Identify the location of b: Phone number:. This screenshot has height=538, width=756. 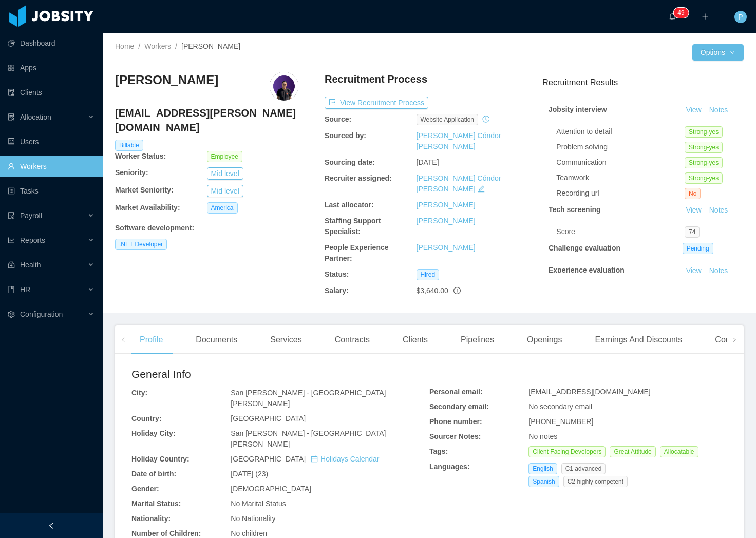
(455, 421).